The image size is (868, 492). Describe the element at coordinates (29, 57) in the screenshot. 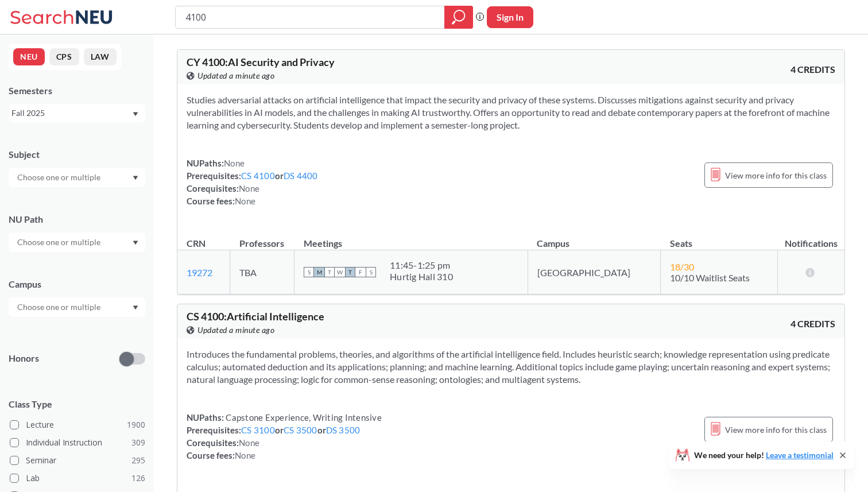

I see `button: NEU` at that location.